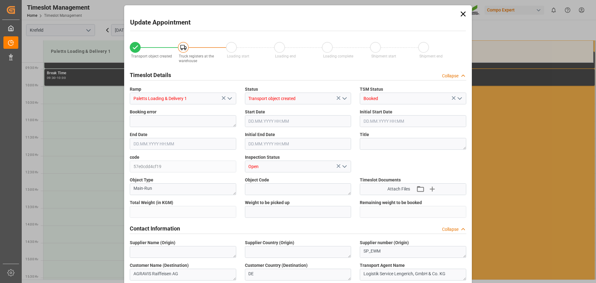  I want to click on span: End Date, so click(139, 135).